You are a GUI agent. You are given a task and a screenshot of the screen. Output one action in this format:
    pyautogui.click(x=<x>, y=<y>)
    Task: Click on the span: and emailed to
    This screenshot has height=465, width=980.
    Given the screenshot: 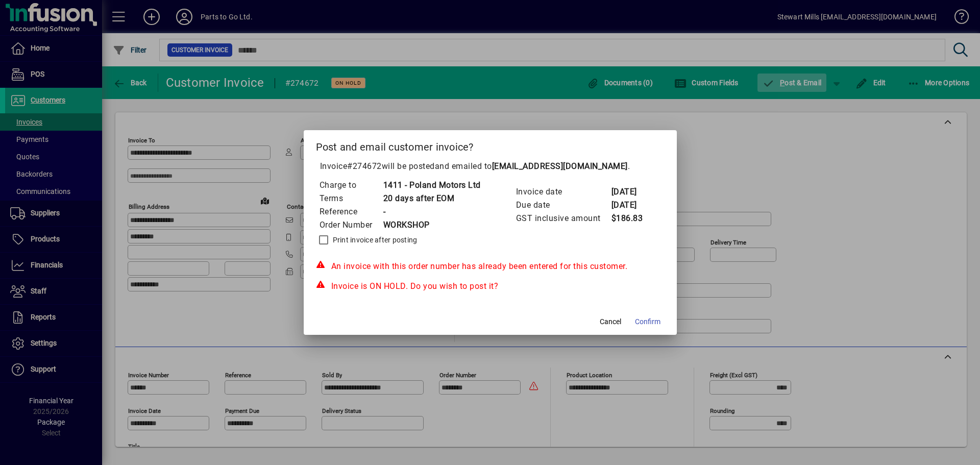 What is the action you would take?
    pyautogui.click(x=531, y=166)
    